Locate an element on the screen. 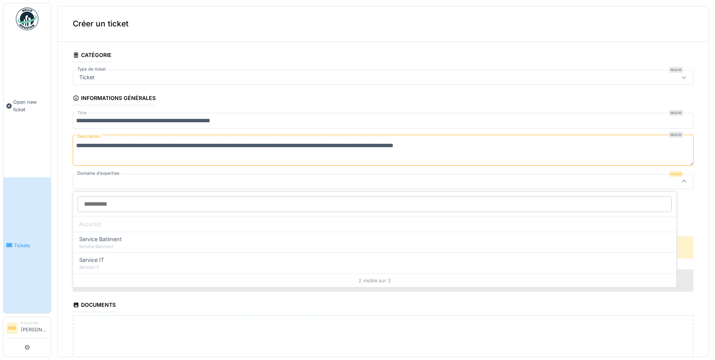 The height and width of the screenshot is (360, 715). label: Type de ticket is located at coordinates (92, 69).